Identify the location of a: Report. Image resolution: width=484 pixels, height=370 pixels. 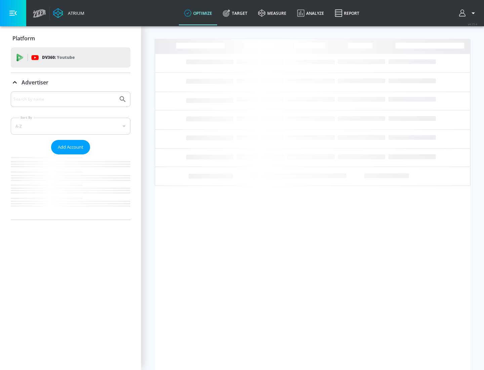
(347, 13).